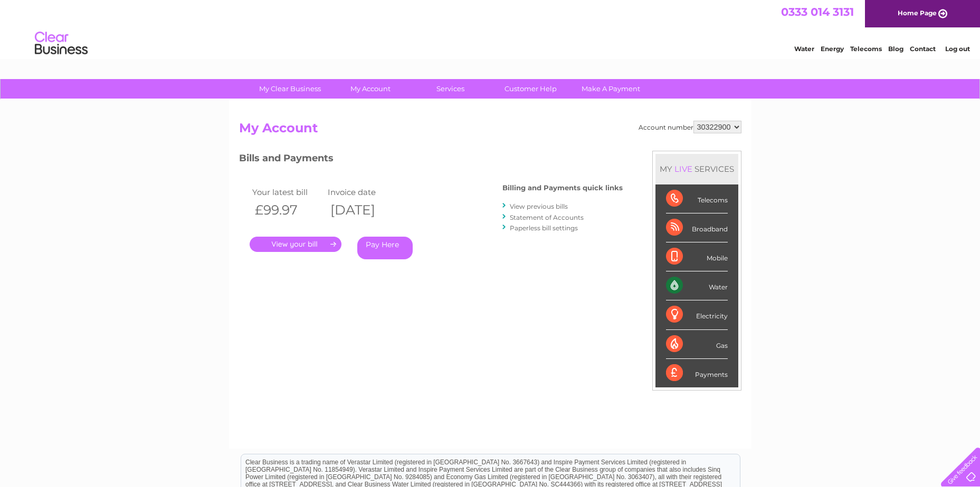 This screenshot has height=487, width=980. I want to click on a: Contact, so click(922, 48).